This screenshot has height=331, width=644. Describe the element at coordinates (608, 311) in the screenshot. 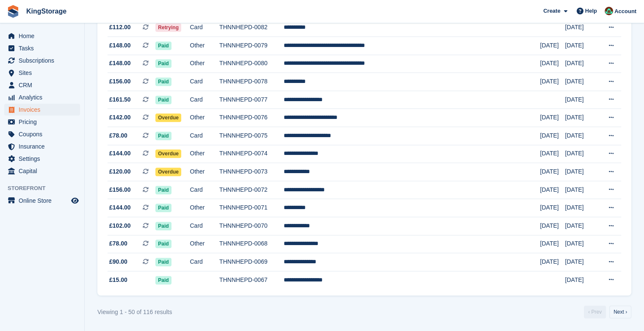

I see `nav: Pages` at that location.